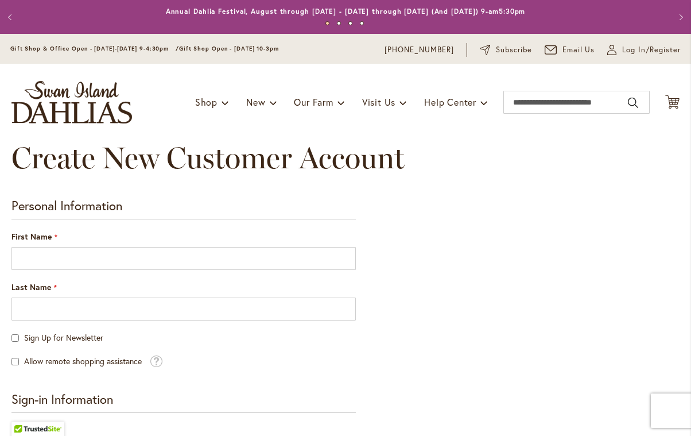 The image size is (691, 436). What do you see at coordinates (72, 102) in the screenshot?
I see `a: store logo` at bounding box center [72, 102].